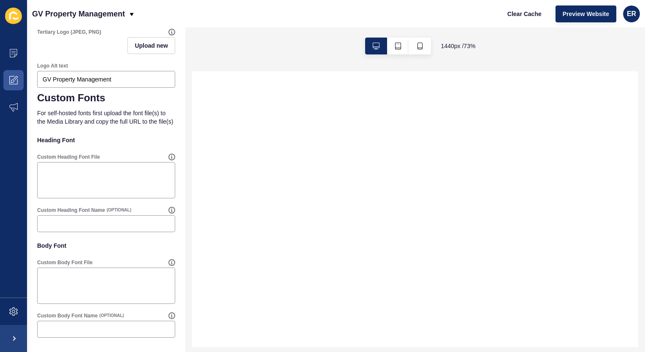 The image size is (645, 352). I want to click on label: Custom Heading Font Name, so click(71, 210).